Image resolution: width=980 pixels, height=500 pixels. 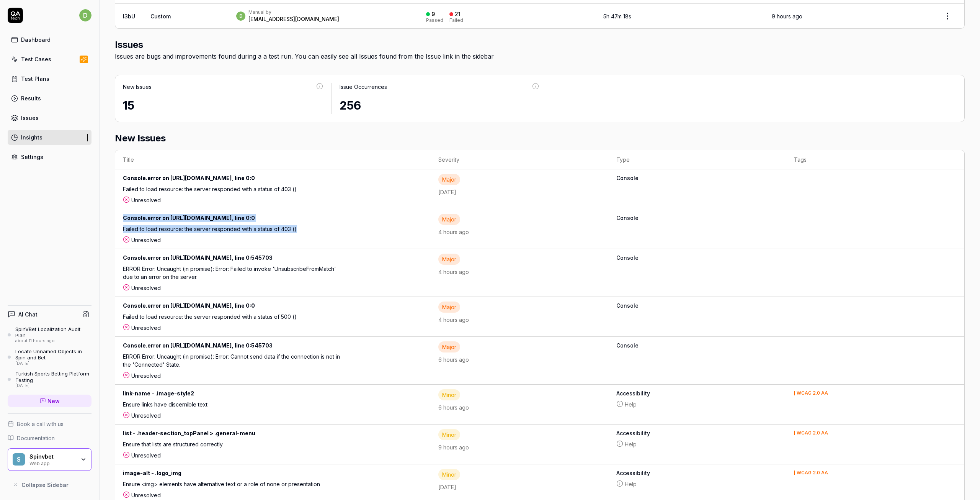 I want to click on a: l3bU, so click(x=129, y=16).